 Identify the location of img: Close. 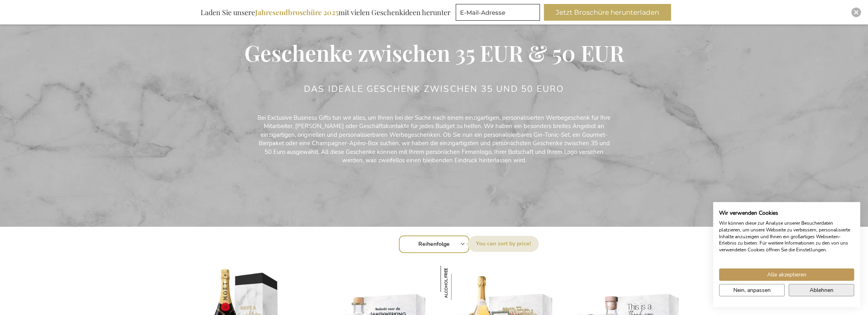
(856, 13).